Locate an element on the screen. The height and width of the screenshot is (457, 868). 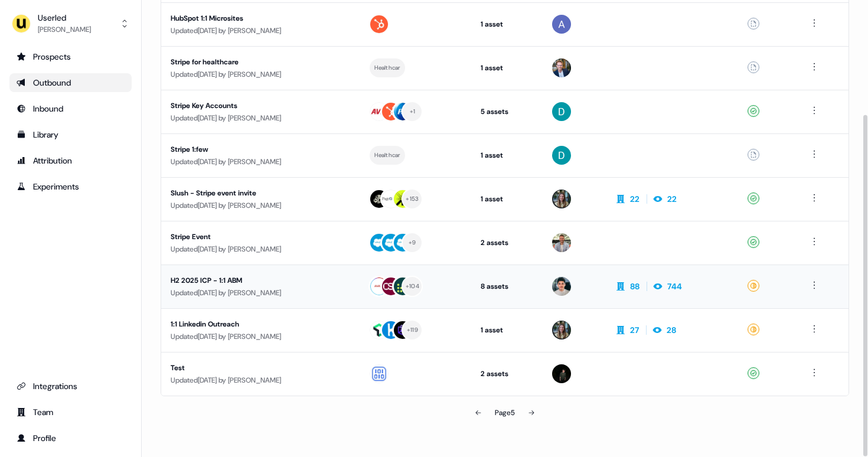
div: 1:1 Linkedin Outreach is located at coordinates (260, 324).